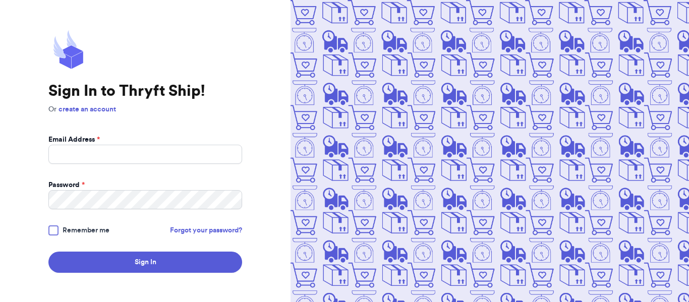 The width and height of the screenshot is (689, 302). What do you see at coordinates (206, 230) in the screenshot?
I see `a: Forgot your password?` at bounding box center [206, 230].